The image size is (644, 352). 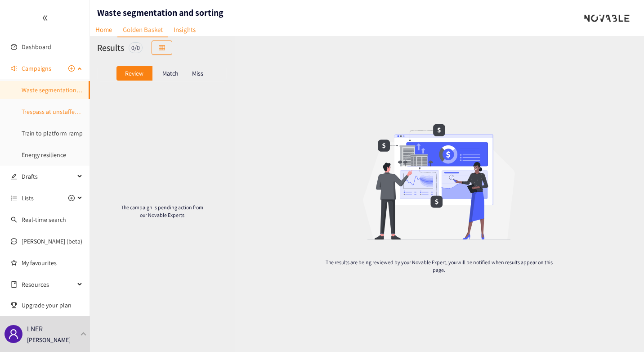 I want to click on span: Campaigns, so click(x=37, y=69).